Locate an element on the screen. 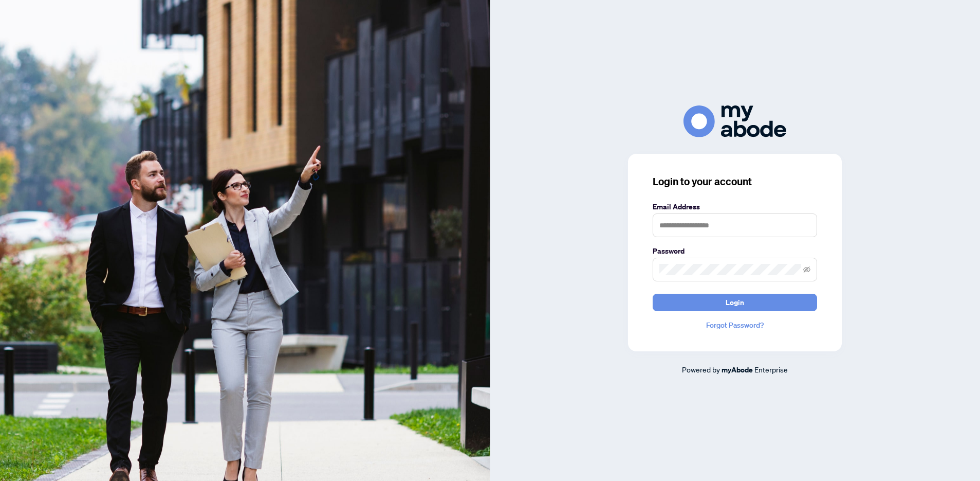 This screenshot has height=481, width=980. span: Enterprise is located at coordinates (771, 369).